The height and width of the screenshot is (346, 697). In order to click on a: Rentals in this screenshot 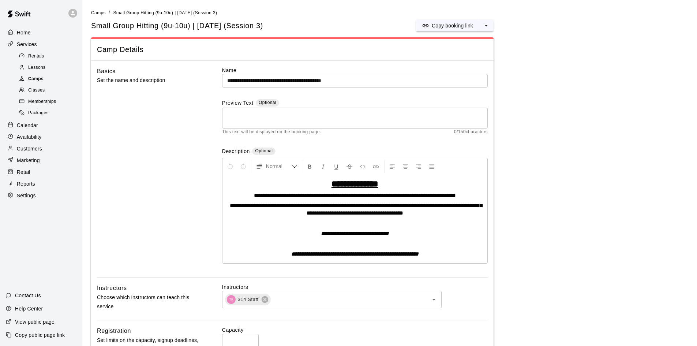, I will do `click(50, 56)`.